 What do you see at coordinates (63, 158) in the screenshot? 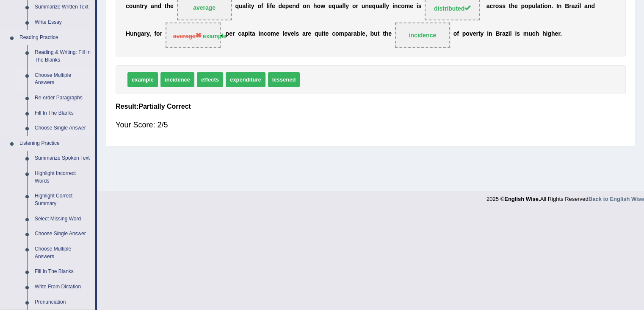
I see `a: Summarize Spoken Text` at bounding box center [63, 158].